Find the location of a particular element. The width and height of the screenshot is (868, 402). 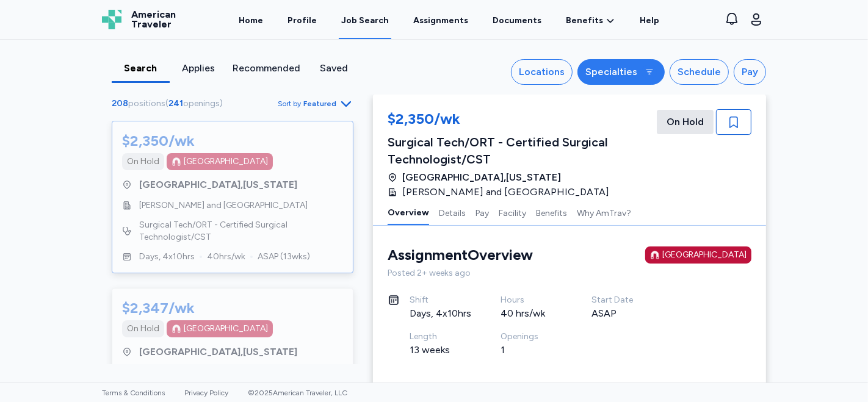

span: American Traveler is located at coordinates (153, 19).